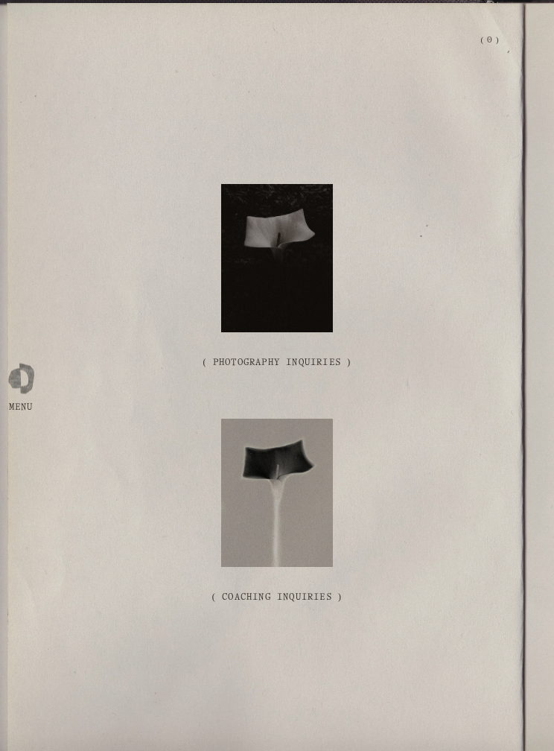 The image size is (554, 751). Describe the element at coordinates (277, 362) in the screenshot. I see `a: ( Photography Inquiries )` at that location.